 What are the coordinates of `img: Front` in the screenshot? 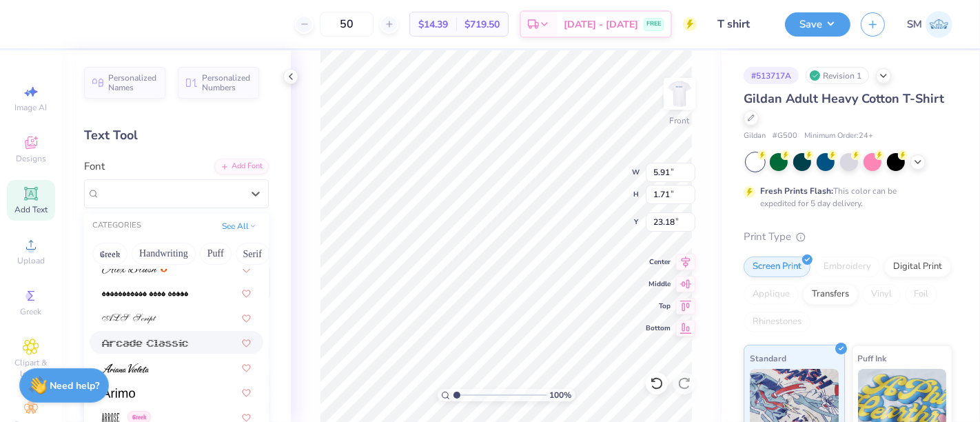 It's located at (680, 94).